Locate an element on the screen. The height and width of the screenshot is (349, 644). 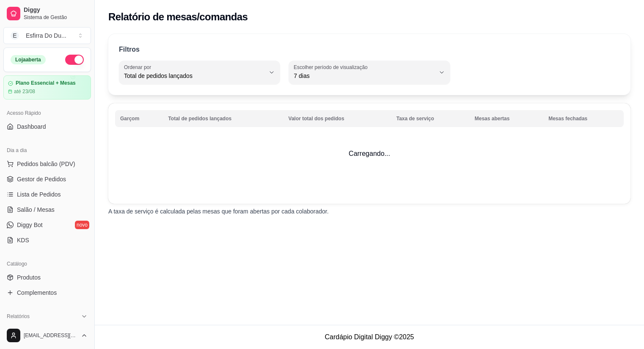
span: Dashboard is located at coordinates (31, 126).